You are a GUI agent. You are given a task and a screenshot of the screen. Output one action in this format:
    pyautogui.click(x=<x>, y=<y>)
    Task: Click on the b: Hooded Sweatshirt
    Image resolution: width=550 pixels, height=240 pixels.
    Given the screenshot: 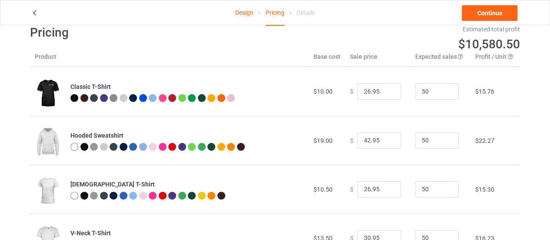 What is the action you would take?
    pyautogui.click(x=97, y=135)
    